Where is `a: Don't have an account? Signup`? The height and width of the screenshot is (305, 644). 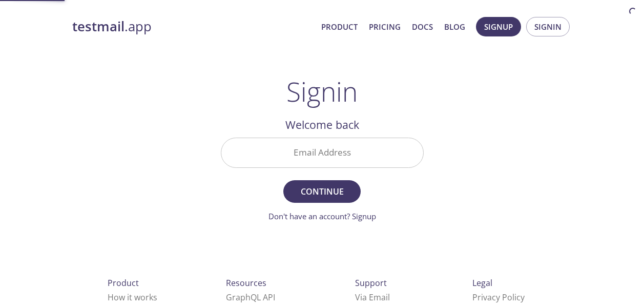 a: Don't have an account? Signup is located at coordinates (322, 216).